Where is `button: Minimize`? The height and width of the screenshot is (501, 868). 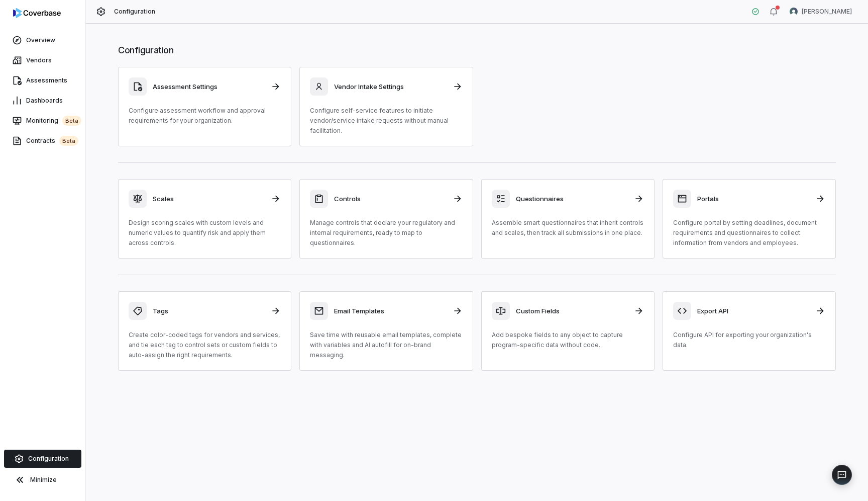
button: Minimize is located at coordinates (43, 480).